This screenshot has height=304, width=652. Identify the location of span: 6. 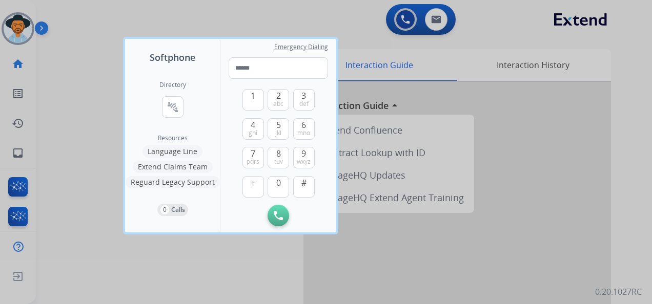
(303, 125).